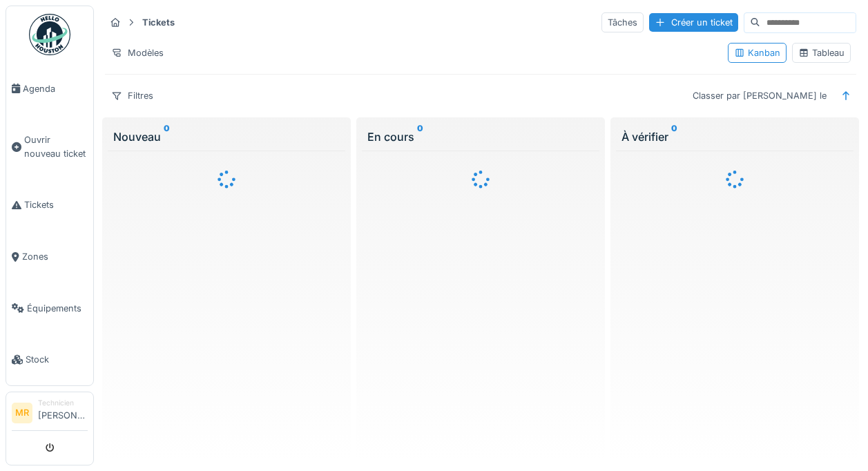 This screenshot has width=868, height=471. Describe the element at coordinates (50, 205) in the screenshot. I see `a: Tickets` at that location.